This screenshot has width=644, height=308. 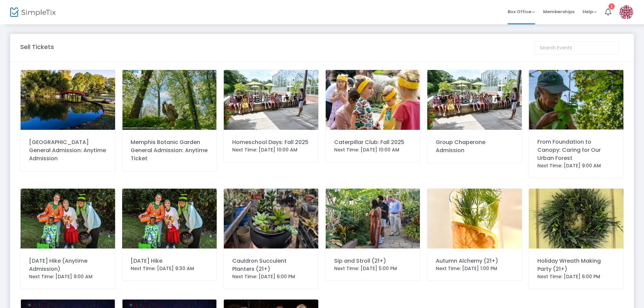 I want to click on img: treegarden3-CarleeZamora-OliviaWall.jpg, so click(x=577, y=100).